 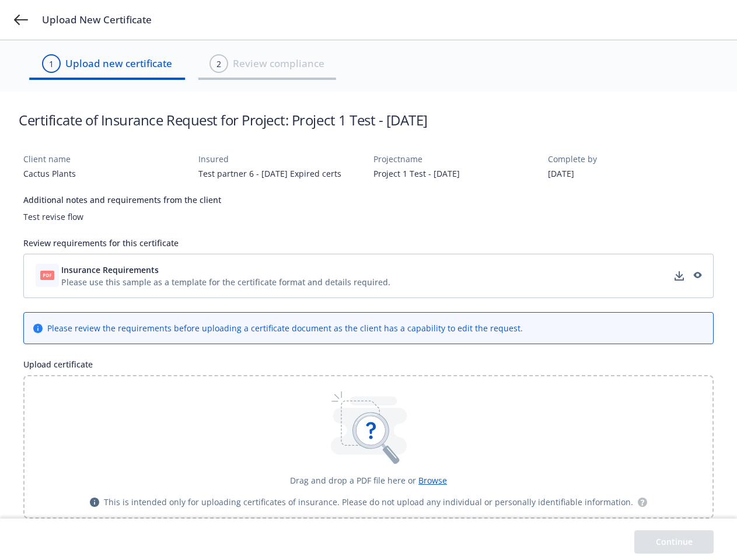 What do you see at coordinates (679, 276) in the screenshot?
I see `div: download` at bounding box center [679, 276].